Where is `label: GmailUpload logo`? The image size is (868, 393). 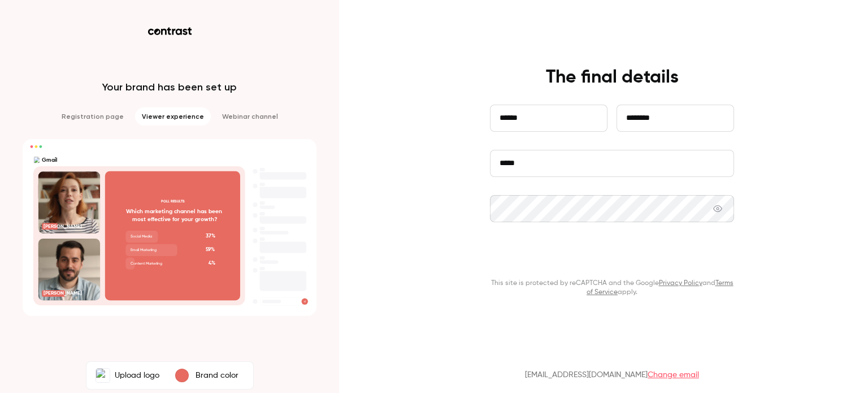 label: GmailUpload logo is located at coordinates (127, 375).